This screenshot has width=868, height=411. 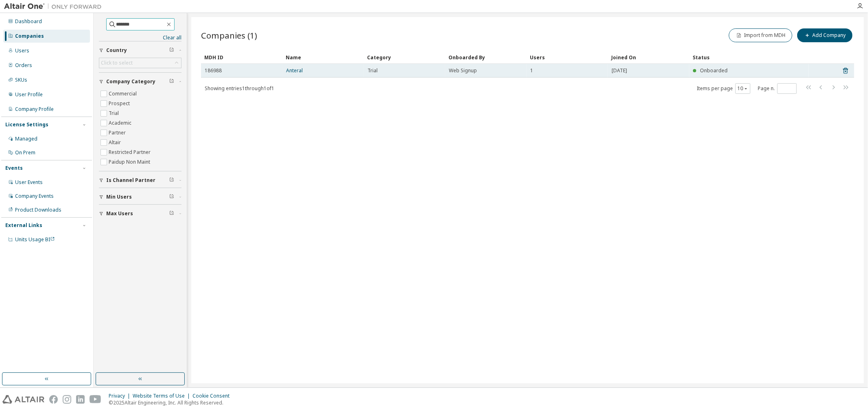 What do you see at coordinates (531, 71) in the screenshot?
I see `span: 1` at bounding box center [531, 71].